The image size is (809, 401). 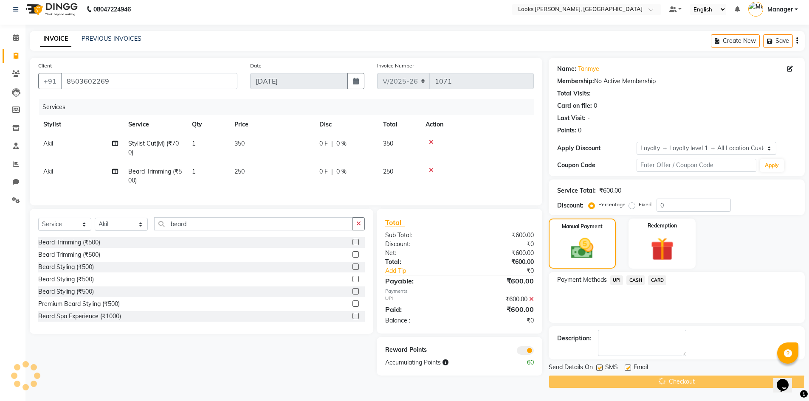 I want to click on div: Coupon Code, so click(x=597, y=165).